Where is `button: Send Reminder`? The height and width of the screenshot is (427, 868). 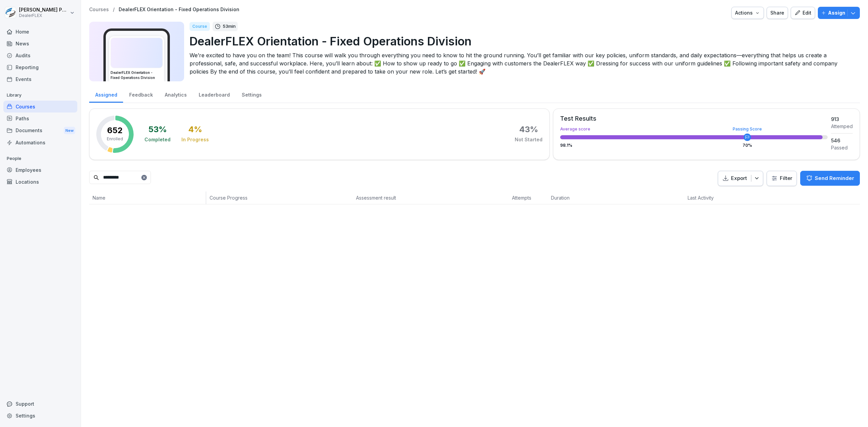
button: Send Reminder is located at coordinates (830, 178).